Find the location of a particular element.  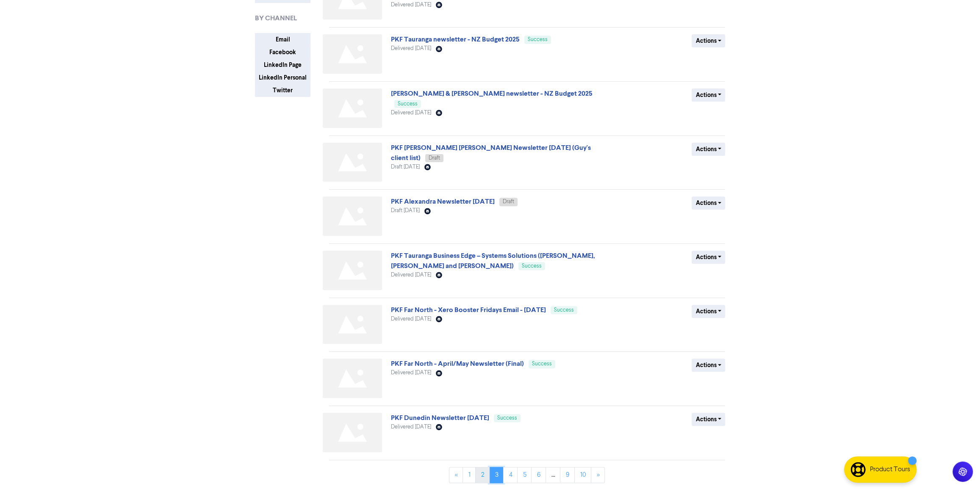

a: Page 3 is your current page is located at coordinates (496, 475).